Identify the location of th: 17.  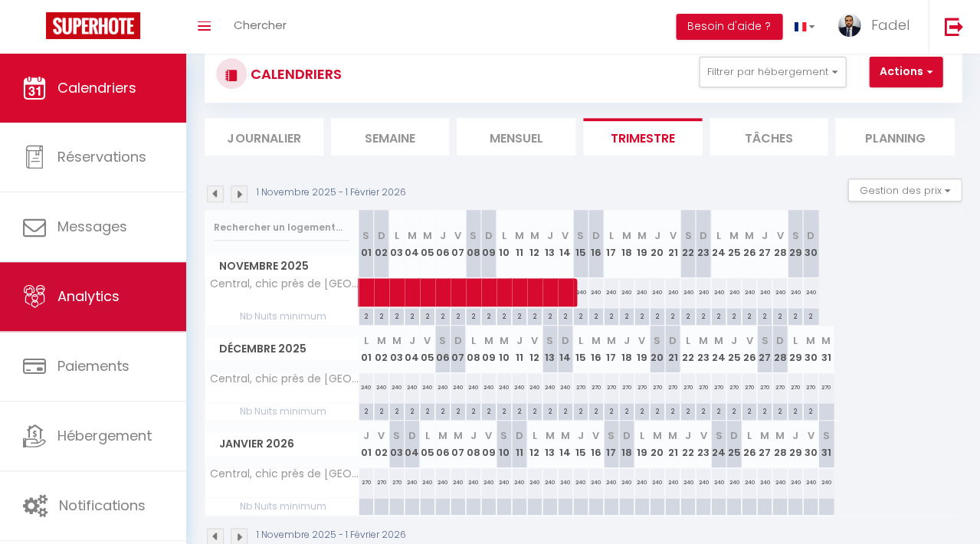
(611, 243).